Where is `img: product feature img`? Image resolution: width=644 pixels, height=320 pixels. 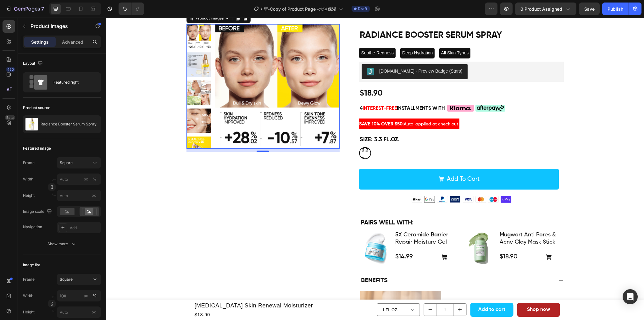
img: product feature img is located at coordinates (31, 124).